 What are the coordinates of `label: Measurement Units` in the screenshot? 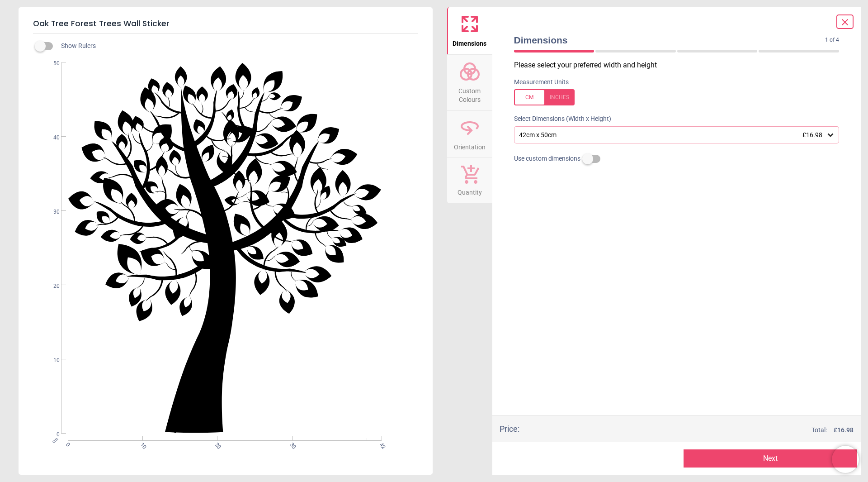 It's located at (541, 82).